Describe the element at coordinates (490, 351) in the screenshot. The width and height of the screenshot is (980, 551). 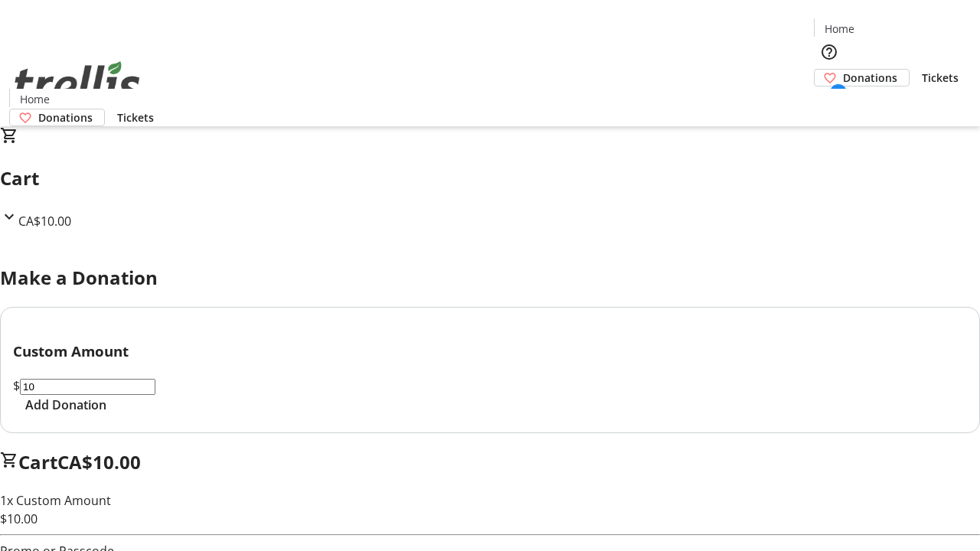
I see `h3: Custom Amount` at that location.